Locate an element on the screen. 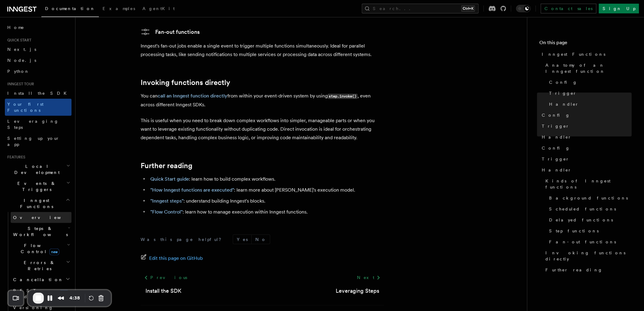  button: Steps & Workflows is located at coordinates (41, 232).